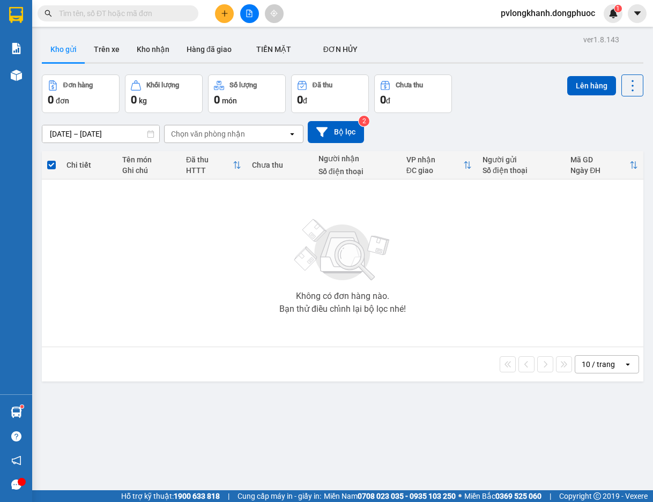  Describe the element at coordinates (48, 13) in the screenshot. I see `span: search` at that location.